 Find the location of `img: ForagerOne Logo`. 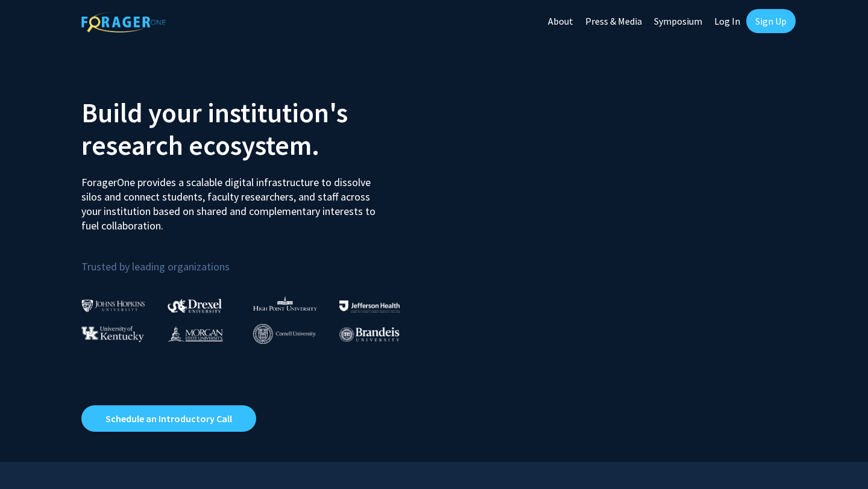

img: ForagerOne Logo is located at coordinates (123, 21).